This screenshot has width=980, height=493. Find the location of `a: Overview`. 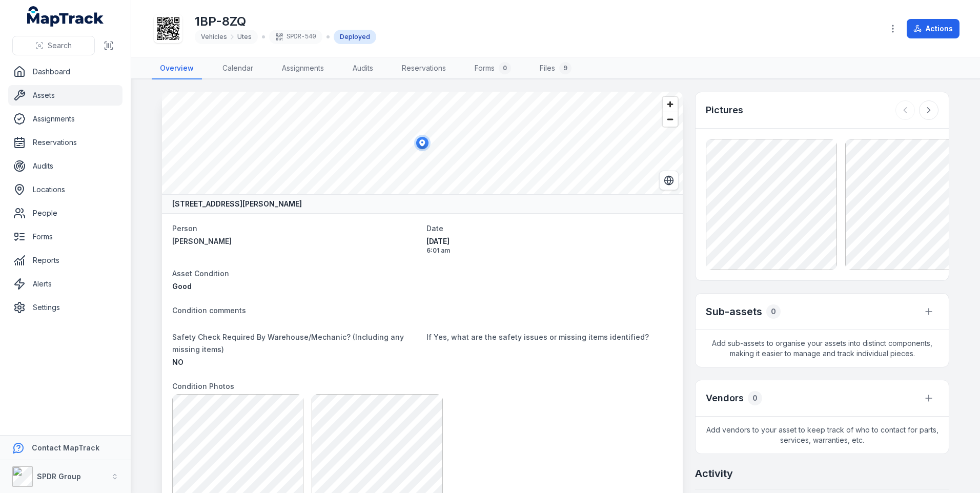

a: Overview is located at coordinates (177, 69).